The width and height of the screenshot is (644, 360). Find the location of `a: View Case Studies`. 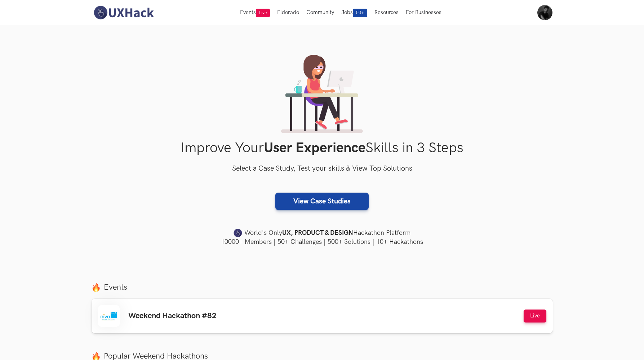

a: View Case Studies is located at coordinates (322, 202).